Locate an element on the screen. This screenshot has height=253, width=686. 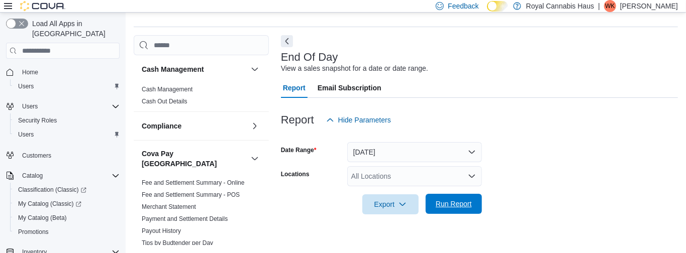
span: Email Subscription is located at coordinates (349, 88).